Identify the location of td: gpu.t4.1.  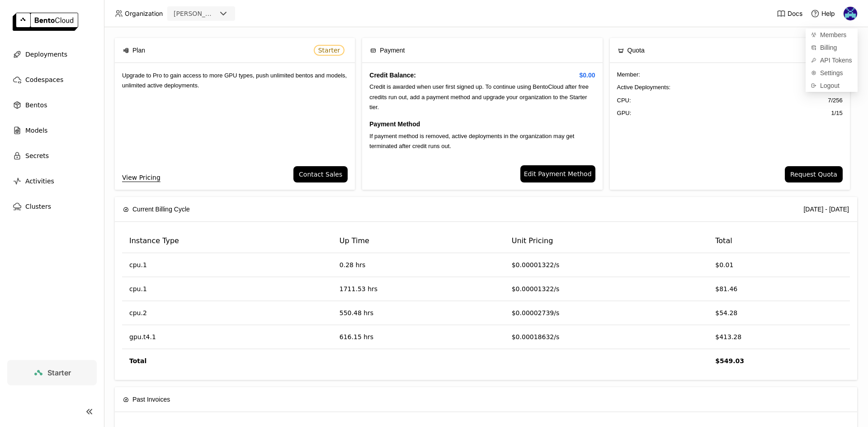
(227, 336).